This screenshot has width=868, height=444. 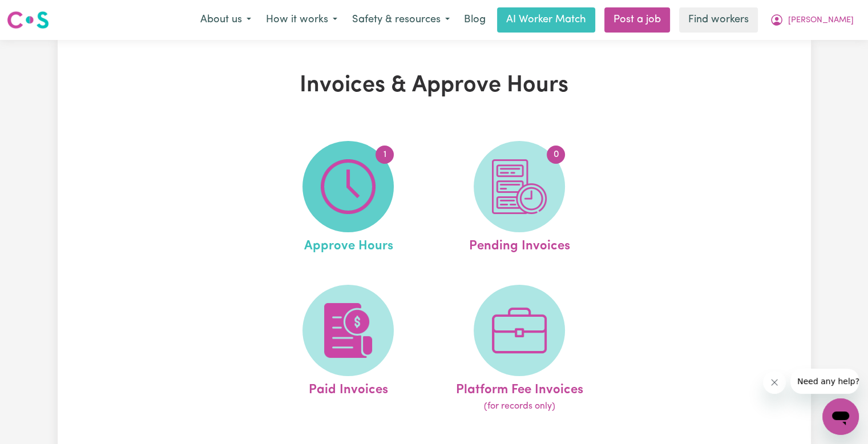 I want to click on span: Paid Invoices, so click(x=348, y=388).